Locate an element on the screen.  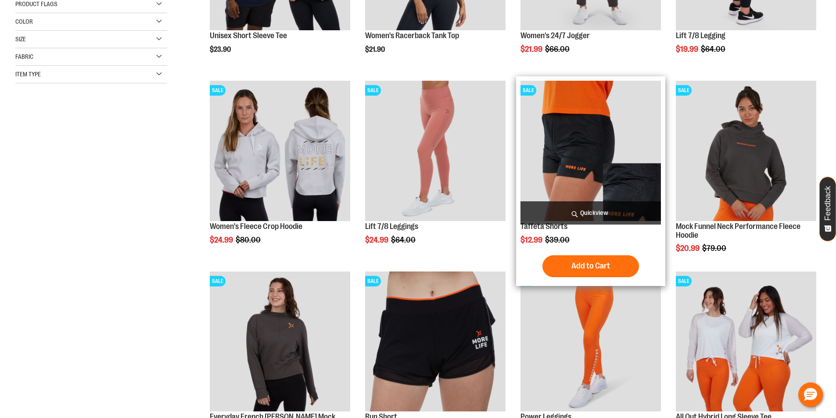
a: Product image for Womens Fleece Crop HoodieSALE is located at coordinates (280, 151).